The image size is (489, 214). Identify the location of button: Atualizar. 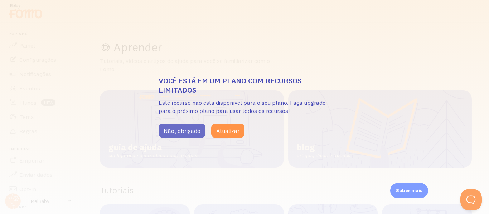
(228, 131).